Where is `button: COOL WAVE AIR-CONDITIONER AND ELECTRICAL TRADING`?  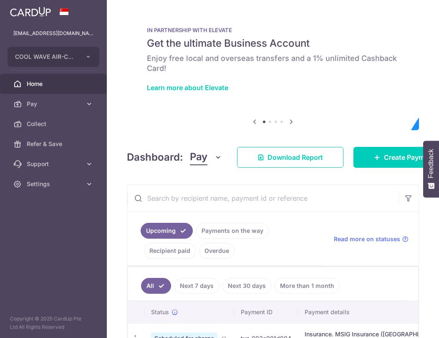 button: COOL WAVE AIR-CONDITIONER AND ELECTRICAL TRADING is located at coordinates (53, 57).